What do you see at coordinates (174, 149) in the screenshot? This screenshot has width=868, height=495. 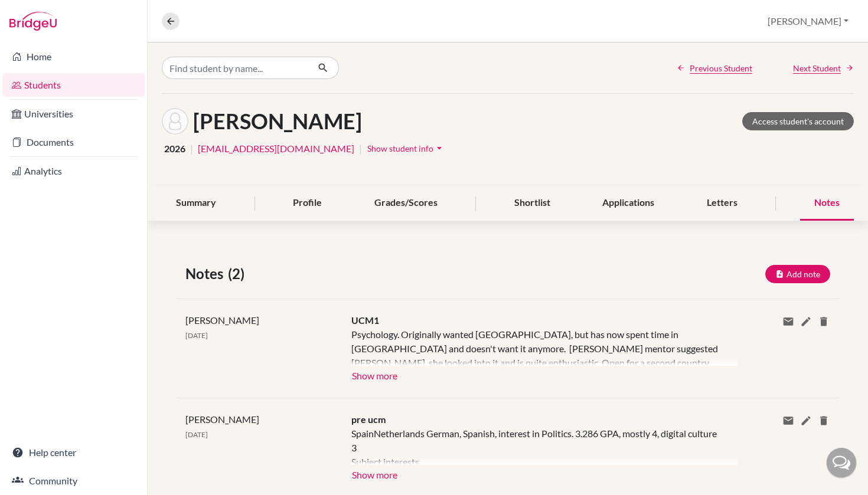 I see `span: 2026` at bounding box center [174, 149].